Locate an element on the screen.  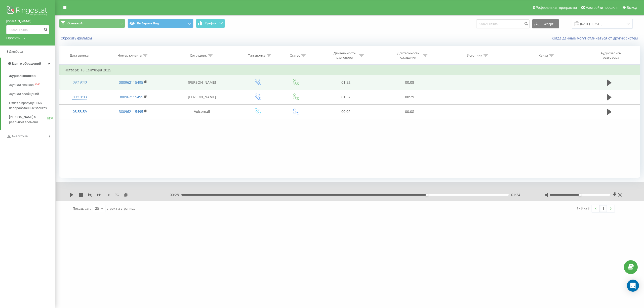
div: 09:19:40 is located at coordinates (80, 82).